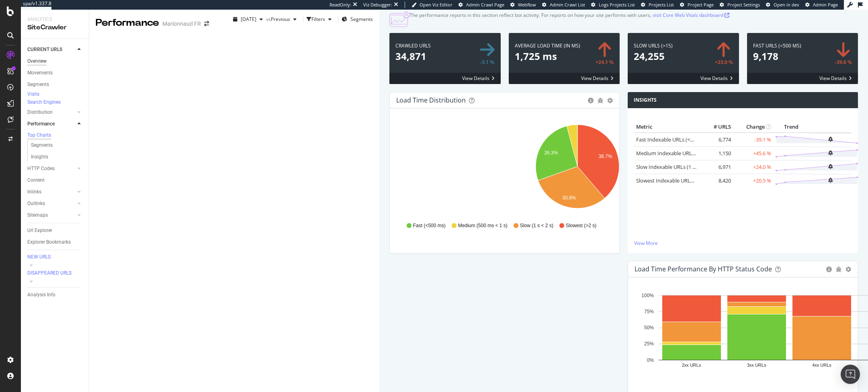 This screenshot has width=868, height=392. What do you see at coordinates (701, 4) in the screenshot?
I see `span: Project Page` at bounding box center [701, 4].